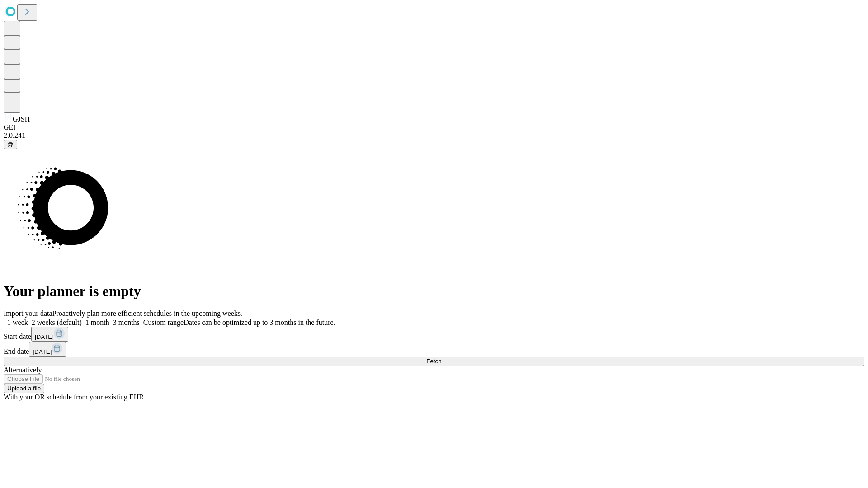 The image size is (868, 488). I want to click on span: Import your data, so click(28, 314).